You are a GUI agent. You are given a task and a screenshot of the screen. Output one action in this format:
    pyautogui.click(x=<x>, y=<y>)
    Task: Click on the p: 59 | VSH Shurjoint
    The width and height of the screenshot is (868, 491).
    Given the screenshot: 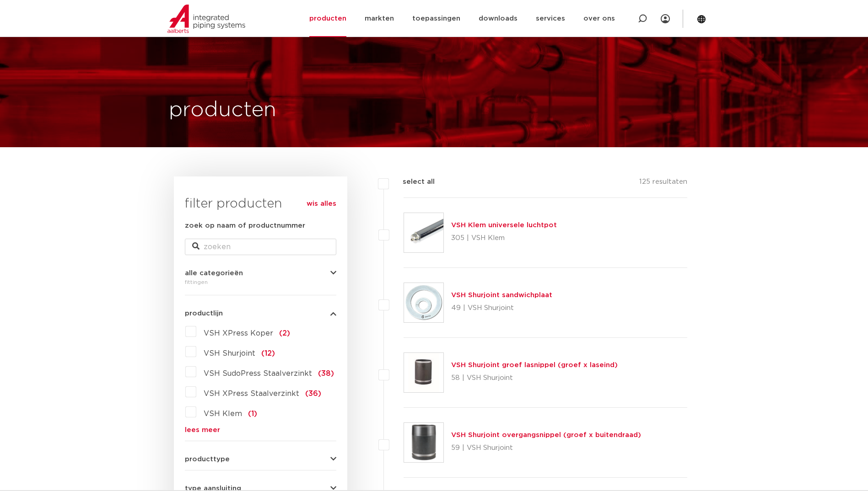 What is the action you would take?
    pyautogui.click(x=546, y=448)
    